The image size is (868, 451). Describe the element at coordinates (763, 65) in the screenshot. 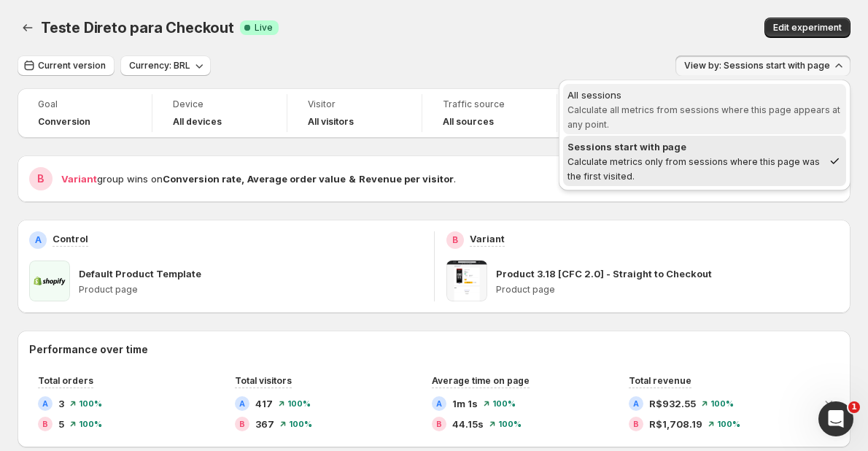

I see `button: View by: Sessions start with page` at that location.